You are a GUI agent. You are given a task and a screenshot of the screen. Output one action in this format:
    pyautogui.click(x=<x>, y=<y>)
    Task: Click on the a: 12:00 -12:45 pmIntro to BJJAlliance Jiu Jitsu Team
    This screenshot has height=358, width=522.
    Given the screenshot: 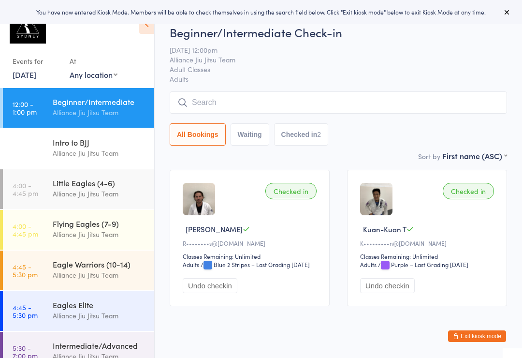 What is the action you would take?
    pyautogui.click(x=78, y=149)
    